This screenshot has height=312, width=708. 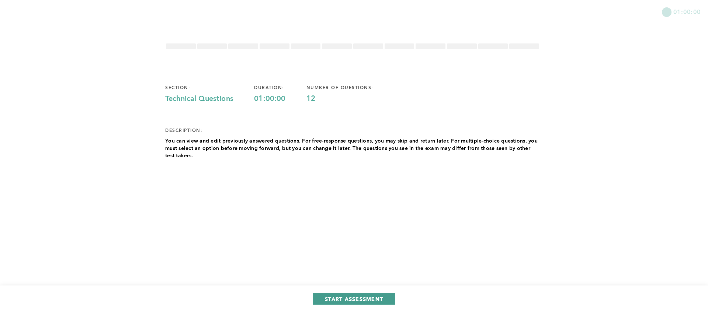 What do you see at coordinates (280, 88) in the screenshot?
I see `div: duration:` at bounding box center [280, 88].